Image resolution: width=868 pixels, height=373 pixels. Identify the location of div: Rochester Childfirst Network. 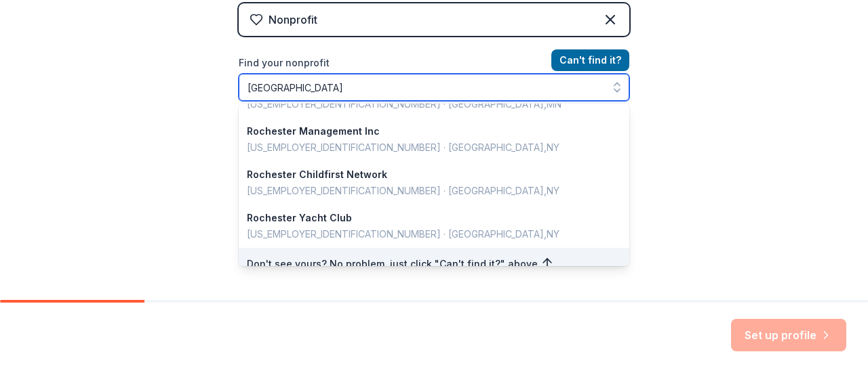
(426, 175).